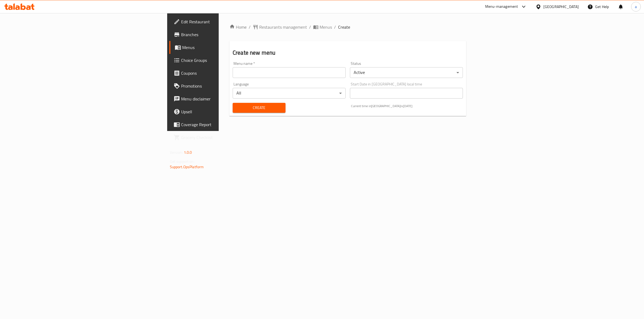 The width and height of the screenshot is (644, 319). I want to click on span: 1.0.0, so click(188, 152).